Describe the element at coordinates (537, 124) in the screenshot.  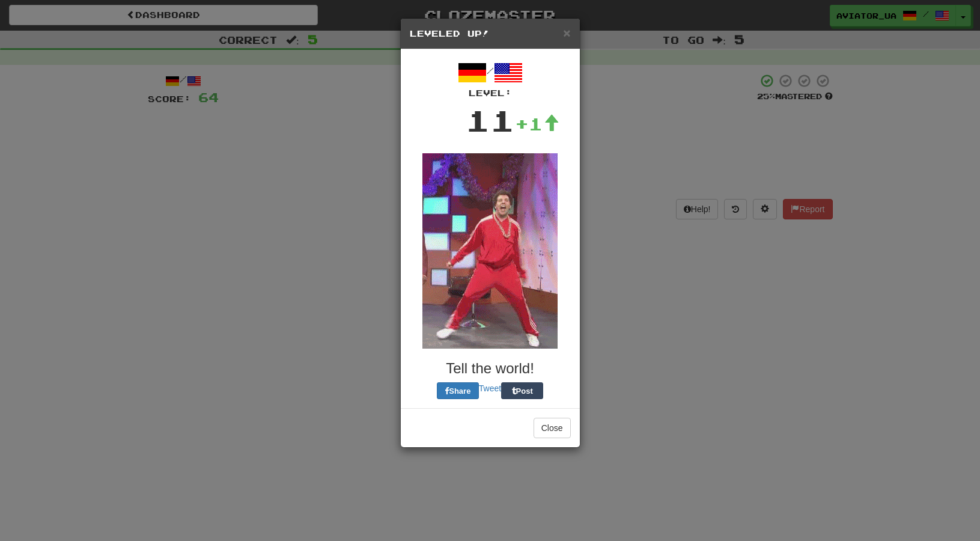
I see `div: +1` at that location.